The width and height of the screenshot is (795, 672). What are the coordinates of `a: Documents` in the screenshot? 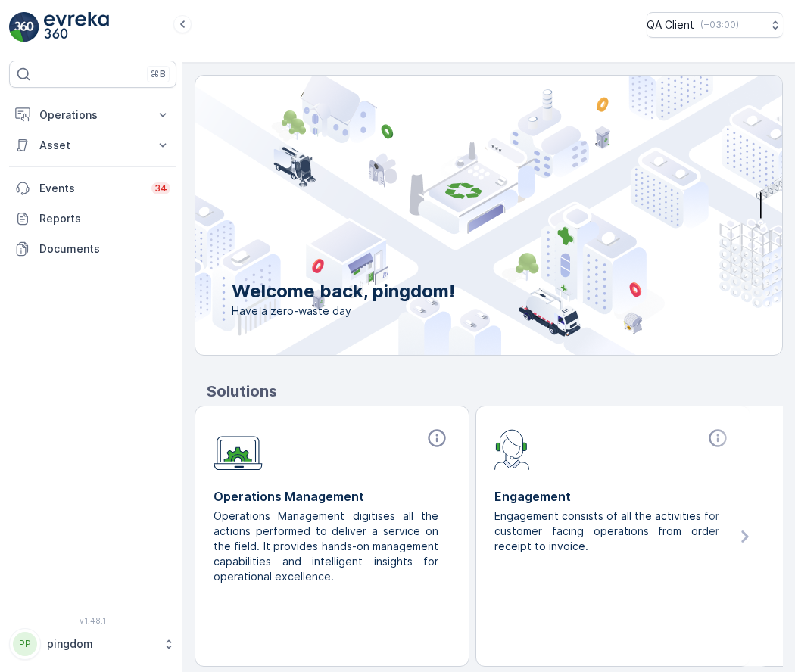 It's located at (92, 249).